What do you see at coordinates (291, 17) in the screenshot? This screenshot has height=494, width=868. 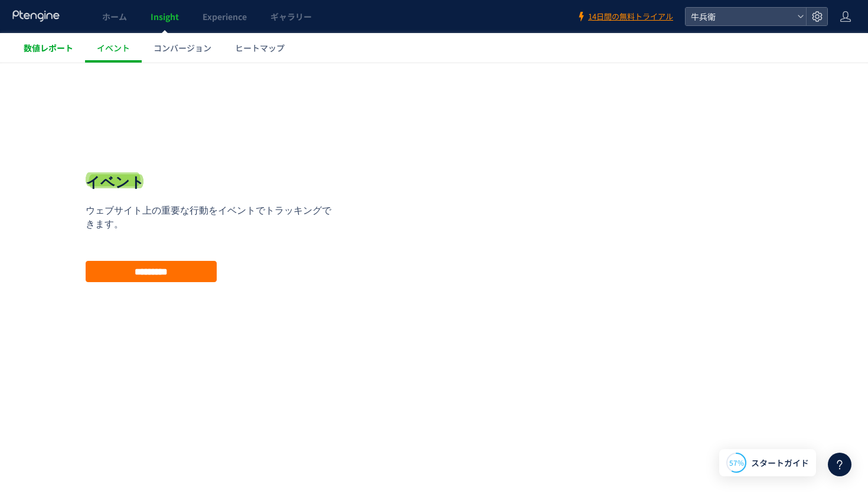 I see `span: ギャラリー` at bounding box center [291, 17].